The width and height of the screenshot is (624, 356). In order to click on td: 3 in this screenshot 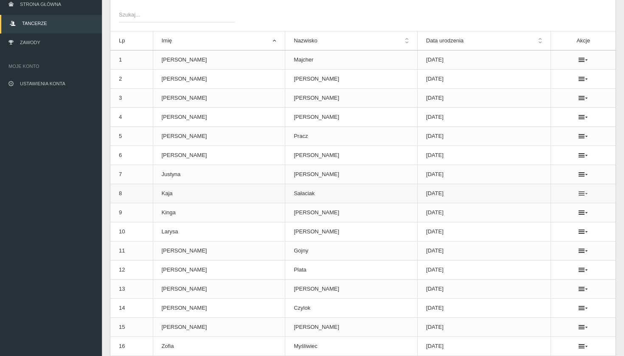, I will do `click(132, 98)`.